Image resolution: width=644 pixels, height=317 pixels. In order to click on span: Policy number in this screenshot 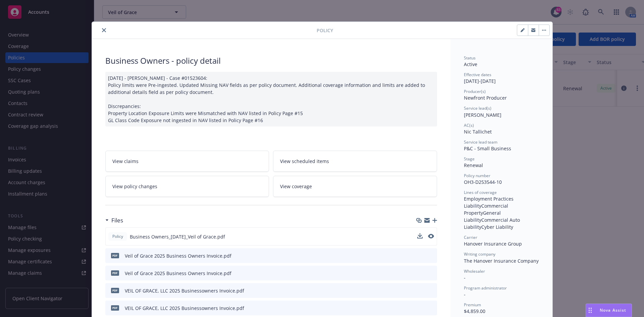, I will do `click(477, 176)`.